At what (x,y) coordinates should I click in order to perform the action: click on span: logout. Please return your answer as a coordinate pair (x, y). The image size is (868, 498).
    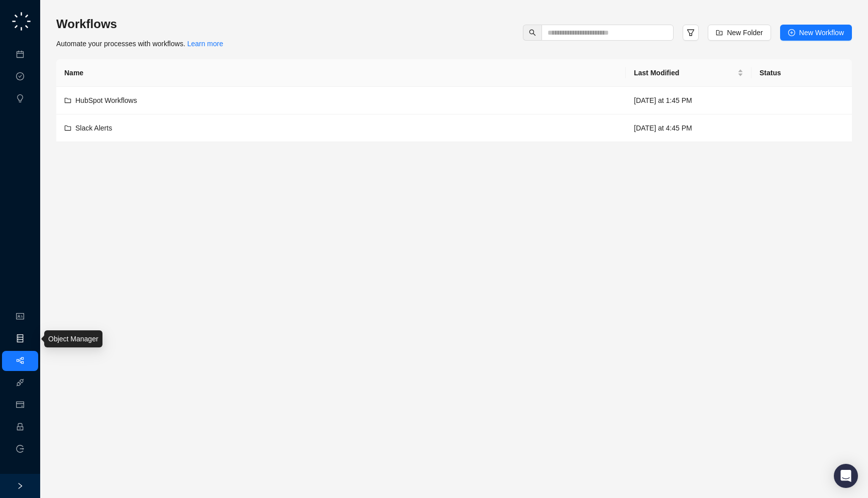
    Looking at the image, I should click on (20, 449).